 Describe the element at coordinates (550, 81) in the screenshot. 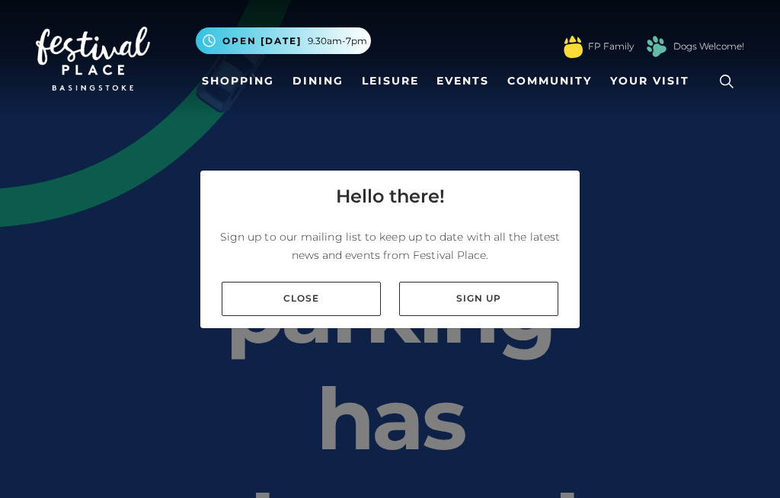

I see `a: Community` at that location.